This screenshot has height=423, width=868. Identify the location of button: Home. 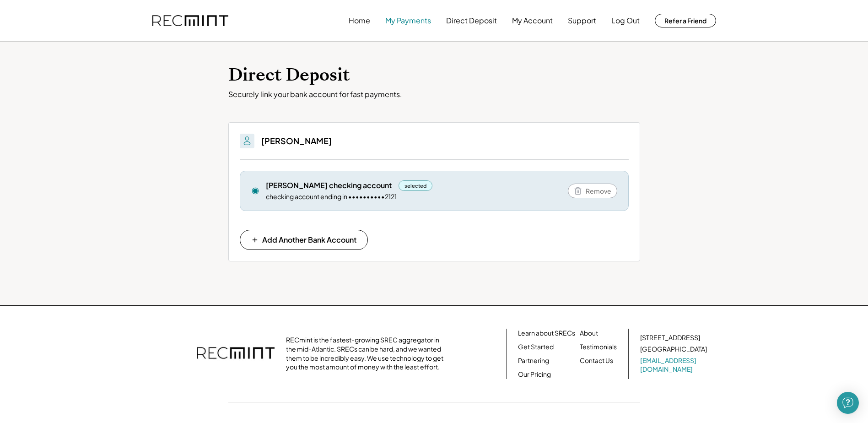
(359, 21).